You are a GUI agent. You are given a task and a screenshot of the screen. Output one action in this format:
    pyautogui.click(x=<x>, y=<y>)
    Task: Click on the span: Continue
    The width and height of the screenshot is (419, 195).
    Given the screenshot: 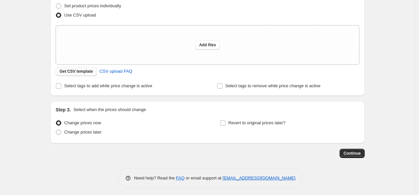 What is the action you would take?
    pyautogui.click(x=352, y=153)
    